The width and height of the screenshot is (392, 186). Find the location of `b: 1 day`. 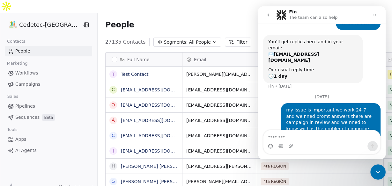

b: 1 day is located at coordinates (22, 70).